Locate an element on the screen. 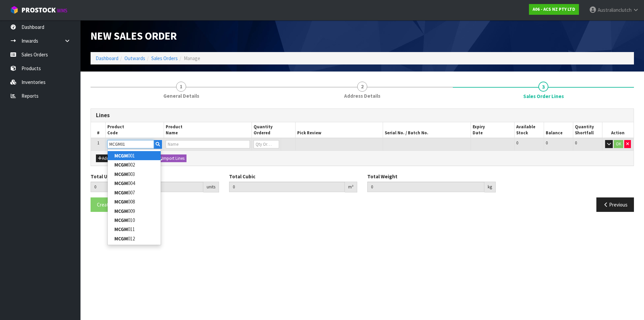 The height and width of the screenshot is (320, 644). label: Total Units is located at coordinates (104, 176).